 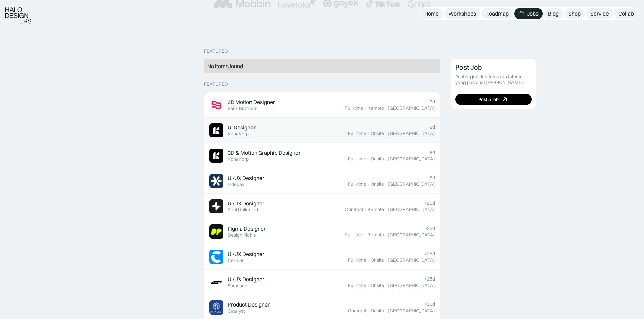 What do you see at coordinates (626, 14) in the screenshot?
I see `div: Collab` at bounding box center [626, 14].